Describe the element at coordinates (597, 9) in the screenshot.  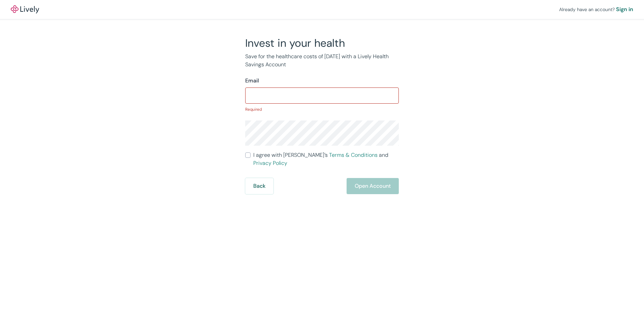
I see `div: Already have an account?` at that location.